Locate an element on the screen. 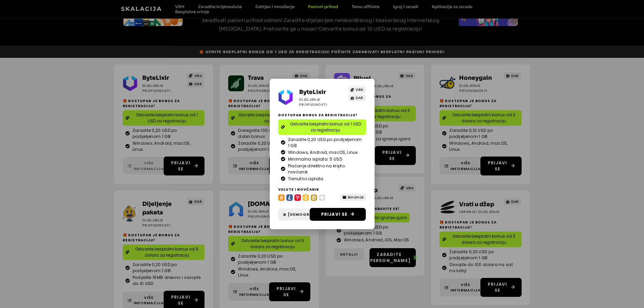 Image resolution: width=644 pixels, height=308 pixels. font: Minimalna isplata: 5 USD is located at coordinates (315, 159).